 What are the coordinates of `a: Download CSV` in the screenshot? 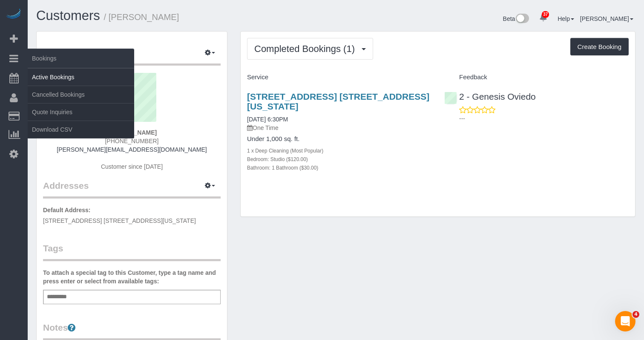 It's located at (81, 129).